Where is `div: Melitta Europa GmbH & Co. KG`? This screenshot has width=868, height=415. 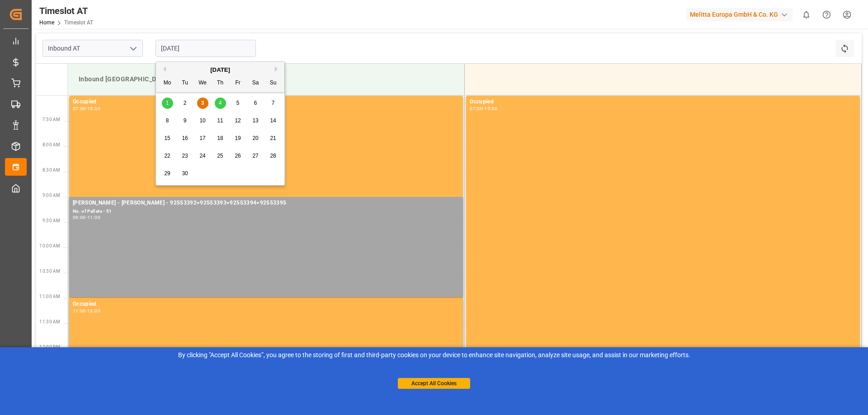
div: Melitta Europa GmbH & Co. KG is located at coordinates (739, 14).